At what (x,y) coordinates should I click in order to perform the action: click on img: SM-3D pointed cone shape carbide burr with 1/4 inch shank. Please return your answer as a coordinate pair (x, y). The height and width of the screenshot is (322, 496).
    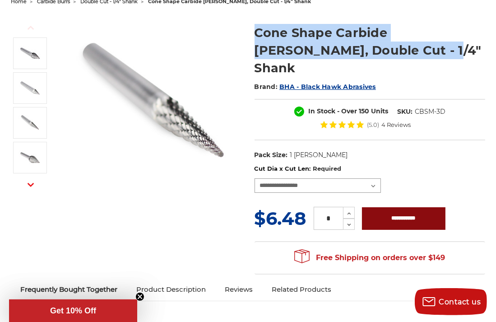
    Looking at the image, I should click on (30, 123).